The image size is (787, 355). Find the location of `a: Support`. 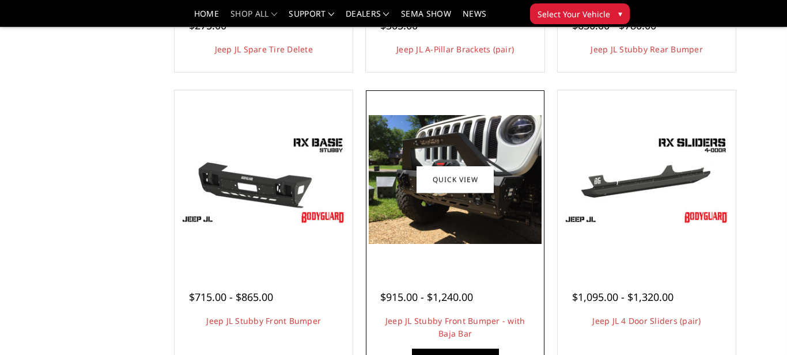

a: Support is located at coordinates (311, 18).